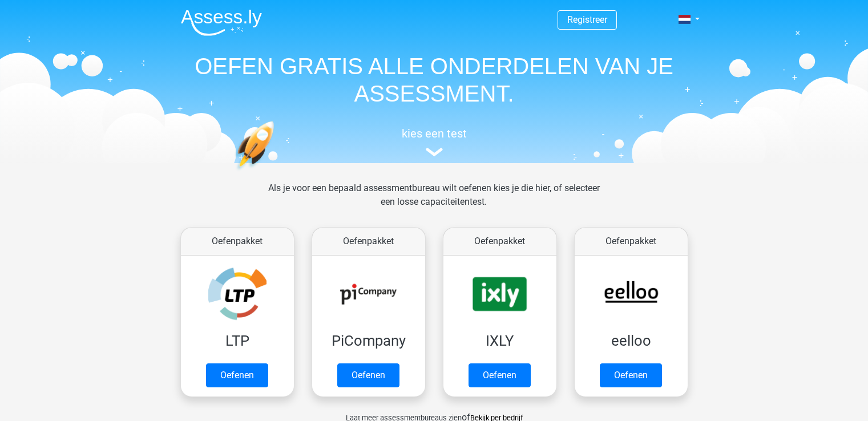 The image size is (868, 421). I want to click on h1: OEFEN GRATIS ALLE ONDERDELEN VAN JE ASSESSMENT., so click(434, 80).